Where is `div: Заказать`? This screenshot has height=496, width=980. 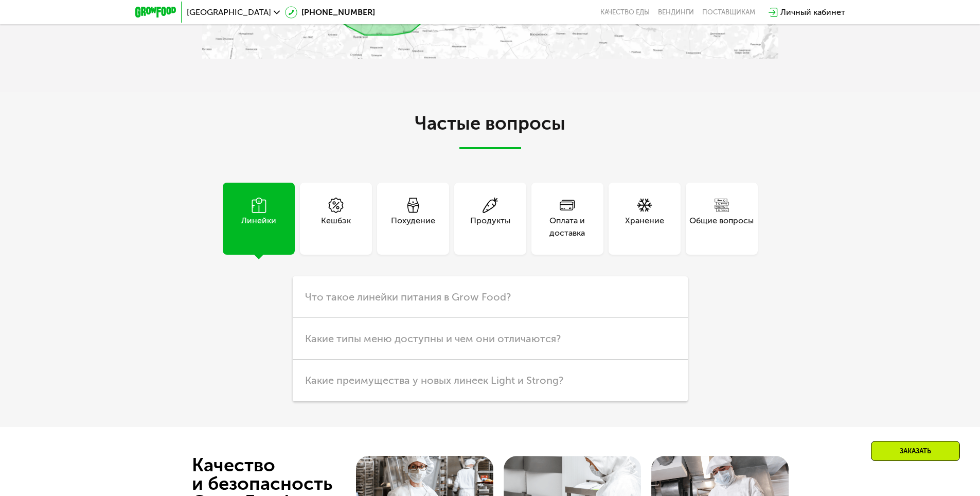
div: Заказать is located at coordinates (915, 451).